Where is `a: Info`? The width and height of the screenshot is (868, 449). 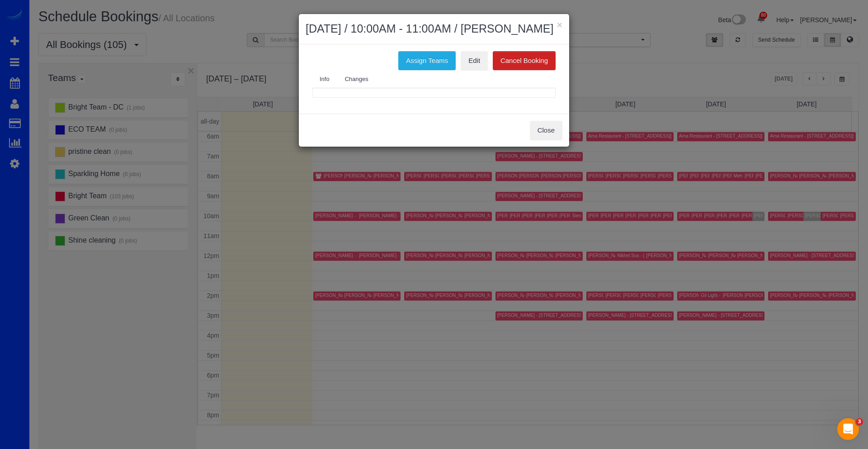 a: Info is located at coordinates (325, 79).